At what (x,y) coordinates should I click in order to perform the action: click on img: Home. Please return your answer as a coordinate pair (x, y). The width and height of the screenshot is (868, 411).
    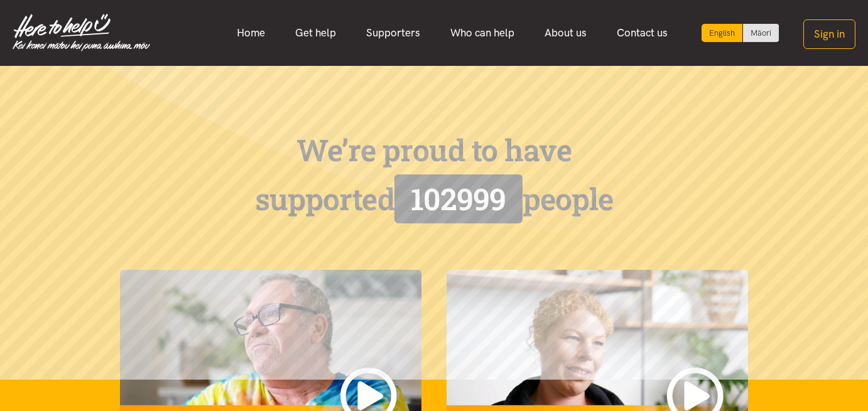
    Looking at the image, I should click on (81, 33).